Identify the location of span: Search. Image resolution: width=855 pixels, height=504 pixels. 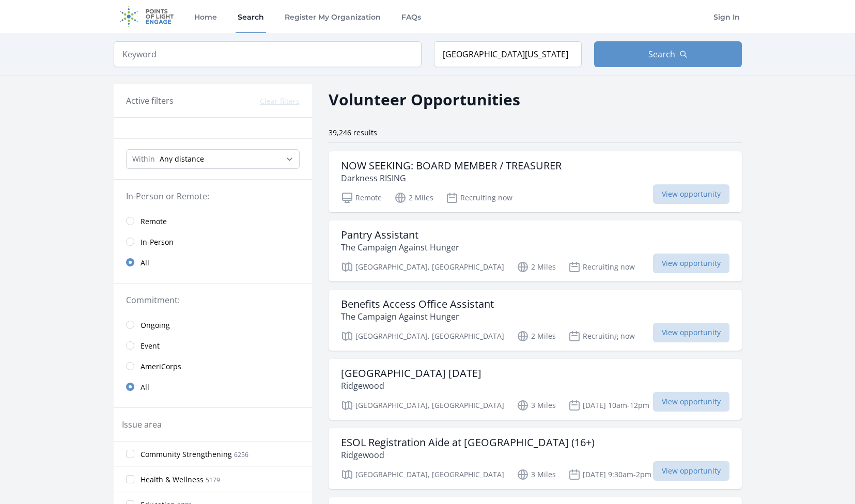
(662, 54).